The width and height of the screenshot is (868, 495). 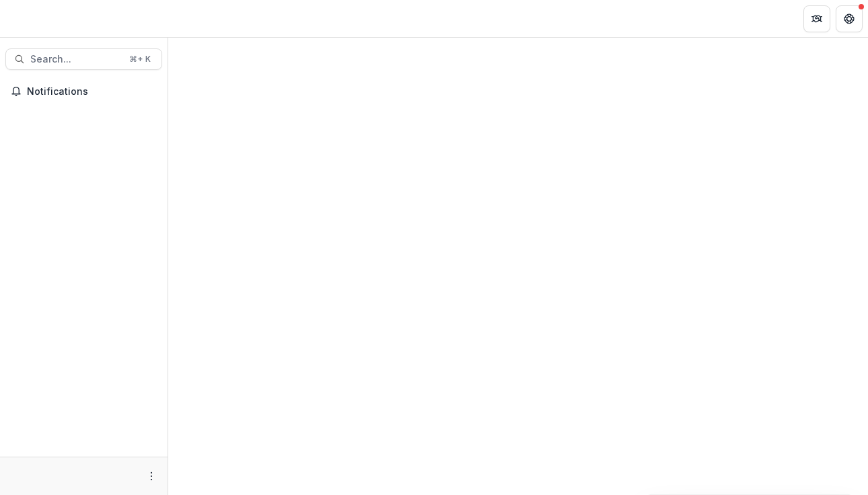 What do you see at coordinates (202, 18) in the screenshot?
I see `nav: breadcrumb` at bounding box center [202, 18].